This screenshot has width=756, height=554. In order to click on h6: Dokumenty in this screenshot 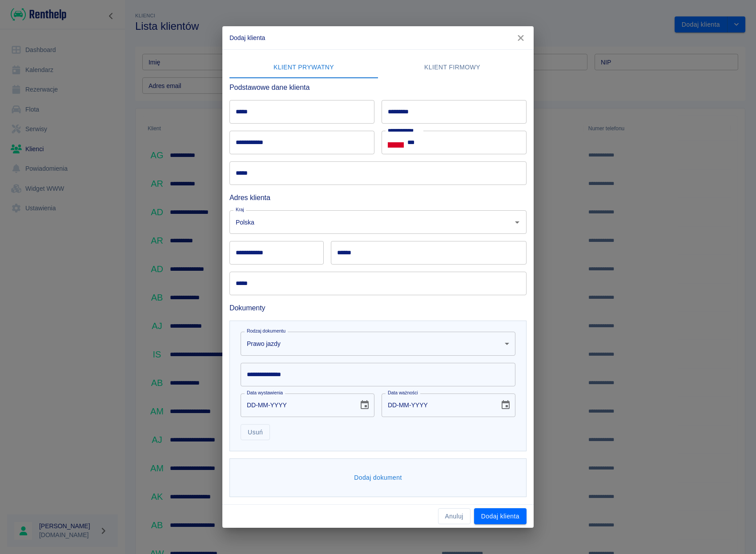, I will do `click(378, 307)`.